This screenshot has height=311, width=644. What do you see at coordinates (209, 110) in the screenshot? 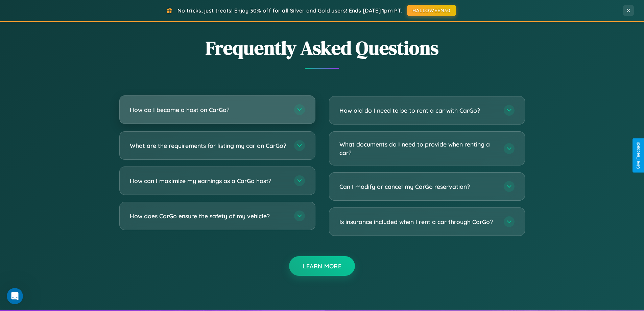
I see `h3: How do I become a host on CarGo?` at bounding box center [209, 110].